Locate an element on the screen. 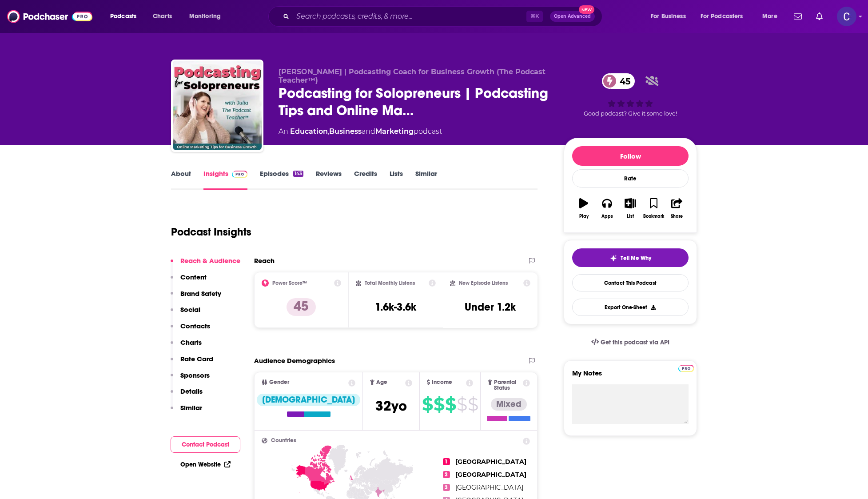  div: Search podcasts, credits, & more... is located at coordinates (444, 17).